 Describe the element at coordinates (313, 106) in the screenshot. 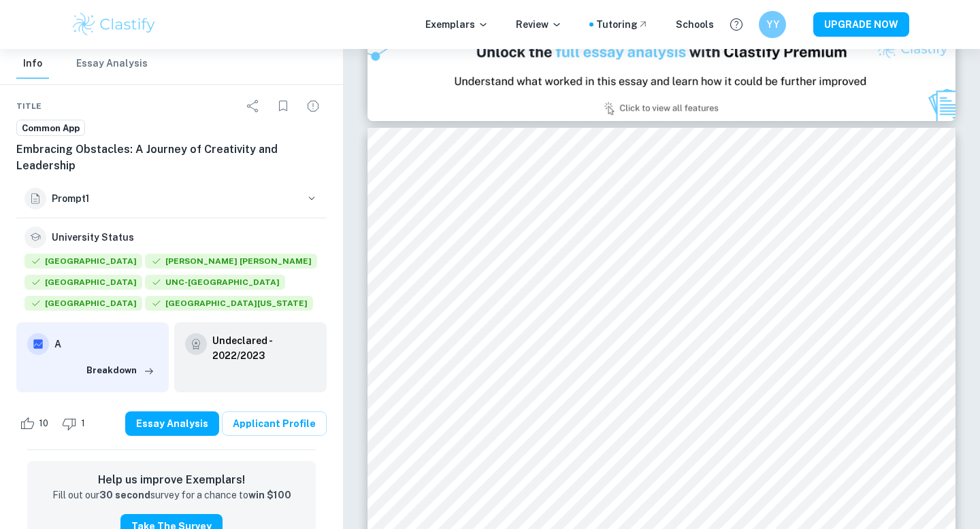

I see `div: Report issue` at that location.